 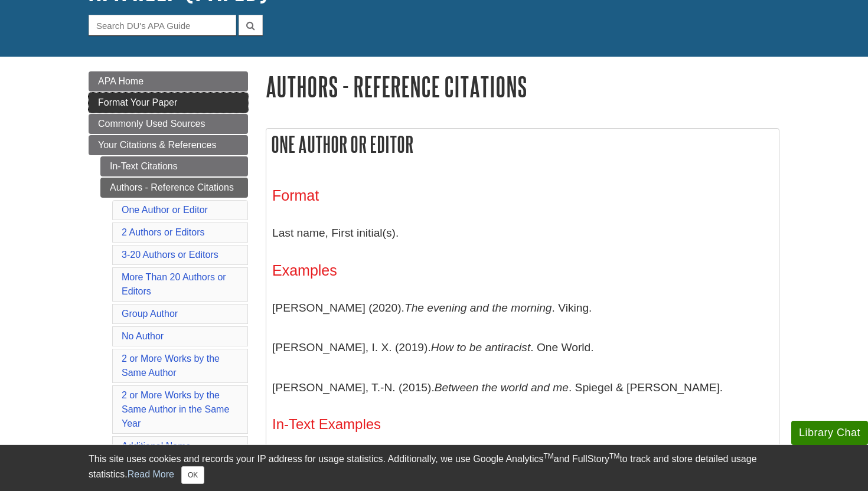 What do you see at coordinates (176, 409) in the screenshot?
I see `a: 2 or More Works by the Same Author in the Same Year` at bounding box center [176, 409].